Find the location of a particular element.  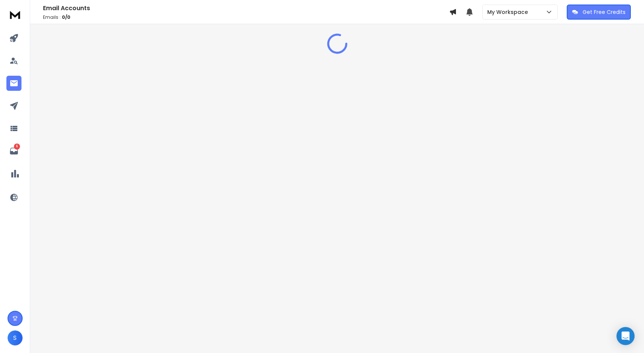

p: My Workspace is located at coordinates (509, 12).